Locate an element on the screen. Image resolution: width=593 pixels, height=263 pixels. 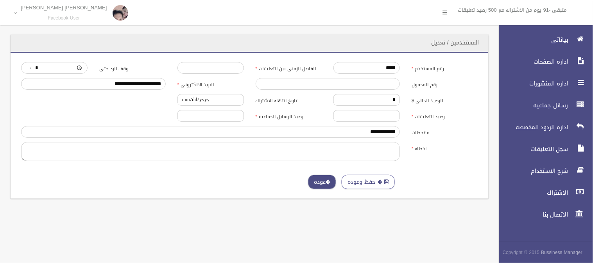
a: عوده is located at coordinates (322, 182).